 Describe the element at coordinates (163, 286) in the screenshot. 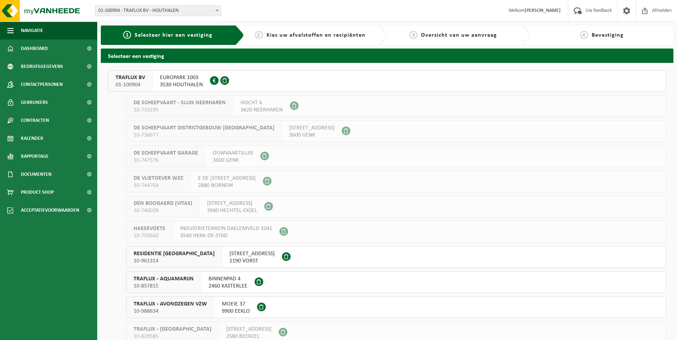

I see `span: 10-857815` at that location.